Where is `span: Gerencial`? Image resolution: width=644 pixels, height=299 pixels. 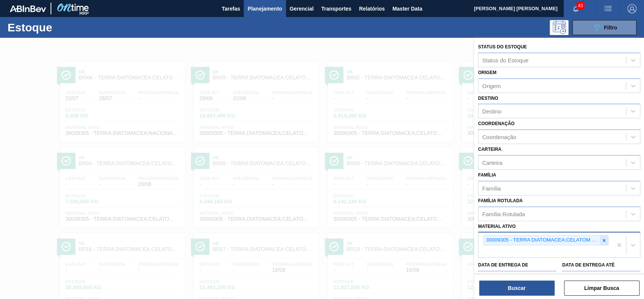
span: Gerencial is located at coordinates (302, 8).